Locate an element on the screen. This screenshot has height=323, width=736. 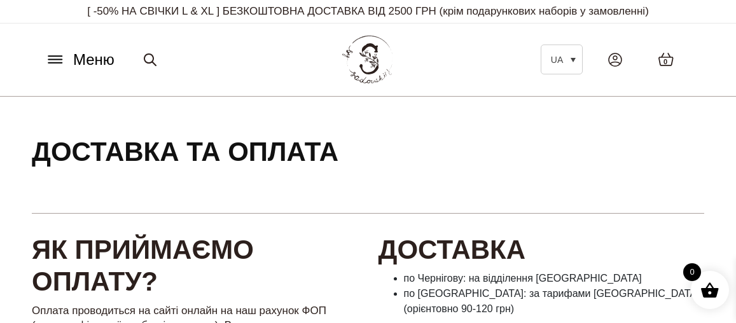
span: Меню is located at coordinates (93, 60).